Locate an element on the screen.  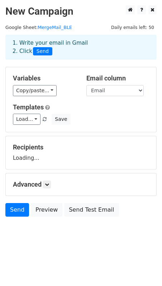
button: Save is located at coordinates (61, 119).